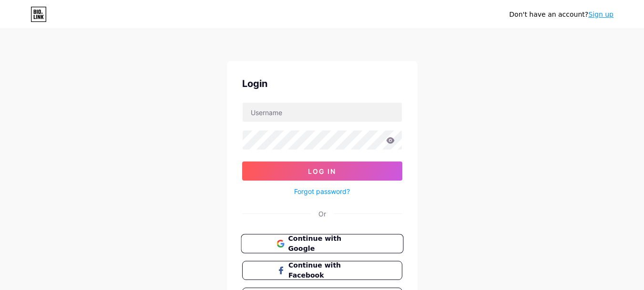 Image resolution: width=644 pixels, height=290 pixels. I want to click on a: Forgot password?, so click(322, 191).